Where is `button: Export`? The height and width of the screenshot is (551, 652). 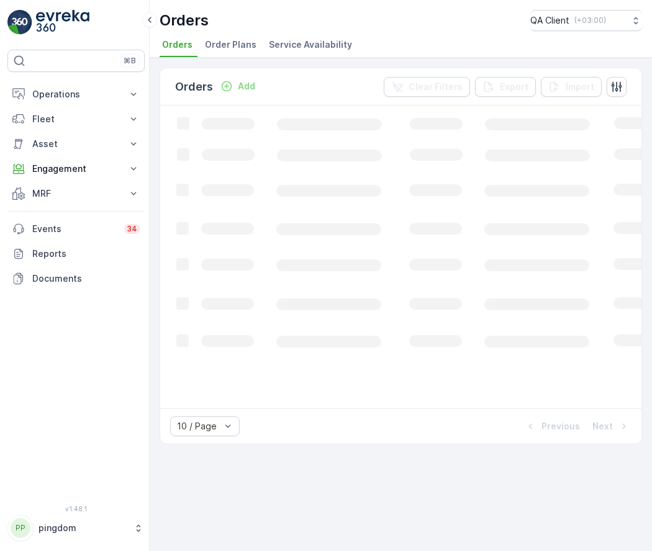
button: Export is located at coordinates (505, 87).